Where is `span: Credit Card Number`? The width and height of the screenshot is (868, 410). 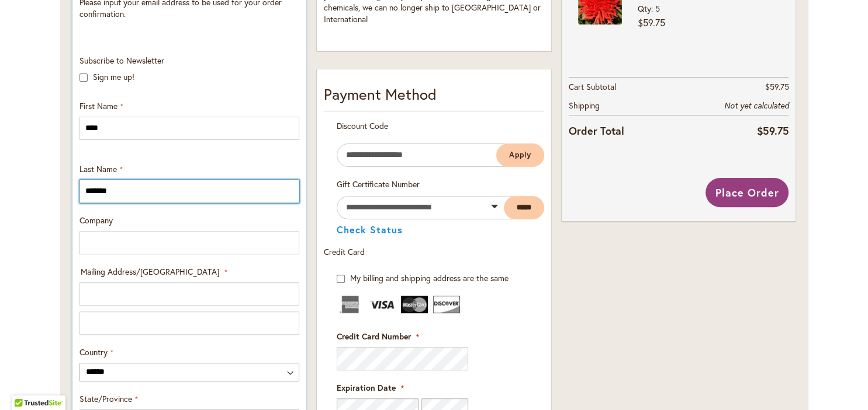
span: Credit Card Number is located at coordinates (373, 337).